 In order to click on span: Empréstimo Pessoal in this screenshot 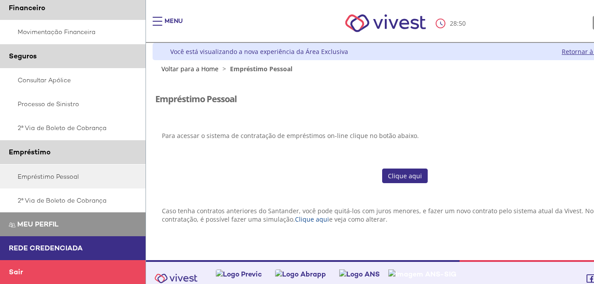, I will do `click(261, 69)`.